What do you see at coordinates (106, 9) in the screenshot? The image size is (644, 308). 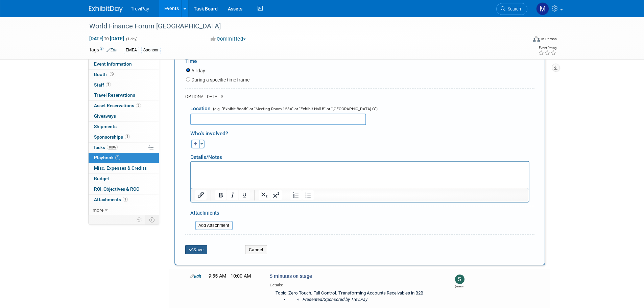 I see `img: ExhibitDay` at bounding box center [106, 9].